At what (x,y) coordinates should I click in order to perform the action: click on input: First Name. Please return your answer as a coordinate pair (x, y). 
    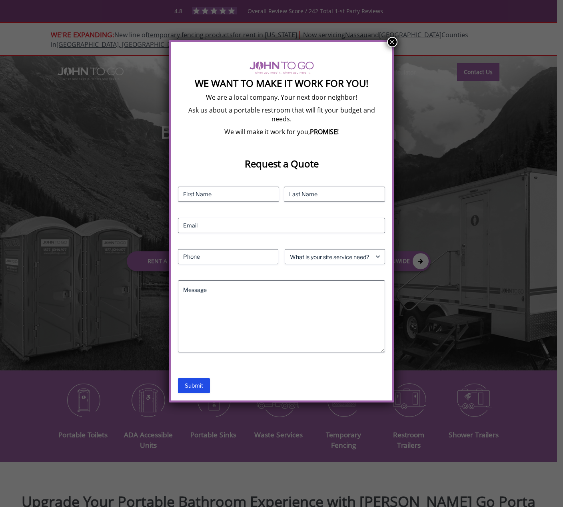
    Looking at the image, I should click on (228, 194).